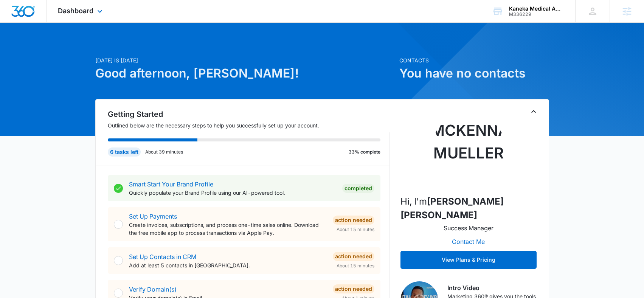 The image size is (644, 298). Describe the element at coordinates (474, 74) in the screenshot. I see `h1: You have no contacts` at that location.